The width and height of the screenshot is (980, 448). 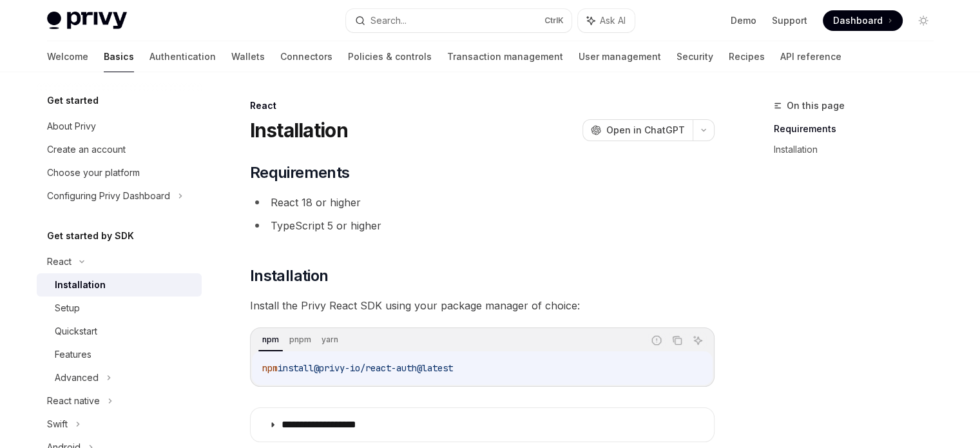 I want to click on a: Wallets, so click(x=248, y=56).